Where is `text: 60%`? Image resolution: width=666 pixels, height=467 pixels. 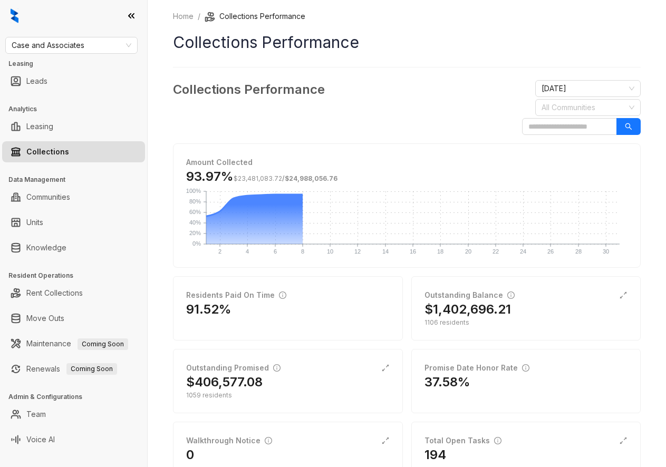 text: 60% is located at coordinates (195, 212).